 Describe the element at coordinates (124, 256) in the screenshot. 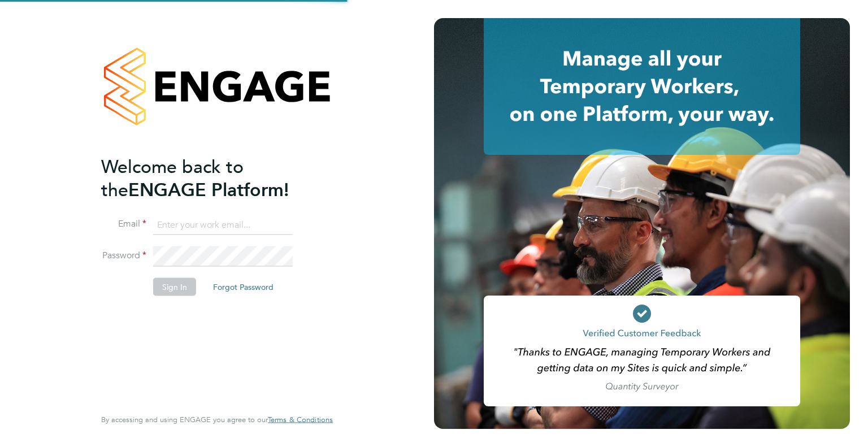

I see `label: Password` at that location.